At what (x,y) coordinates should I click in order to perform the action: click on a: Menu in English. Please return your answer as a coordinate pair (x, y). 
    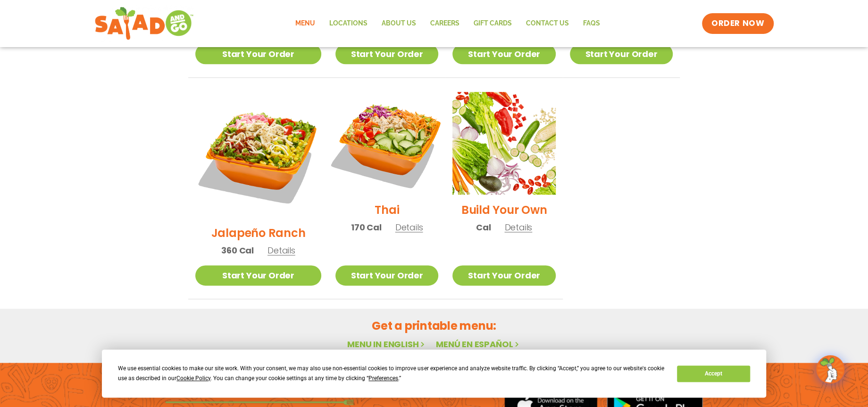
    Looking at the image, I should click on (387, 344).